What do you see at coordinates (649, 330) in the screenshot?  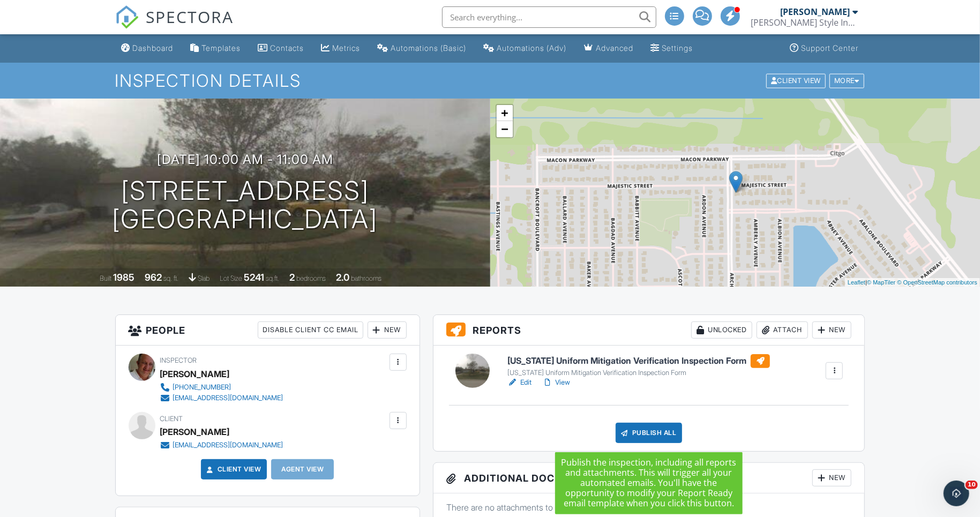 I see `h3: Reports` at bounding box center [649, 330].